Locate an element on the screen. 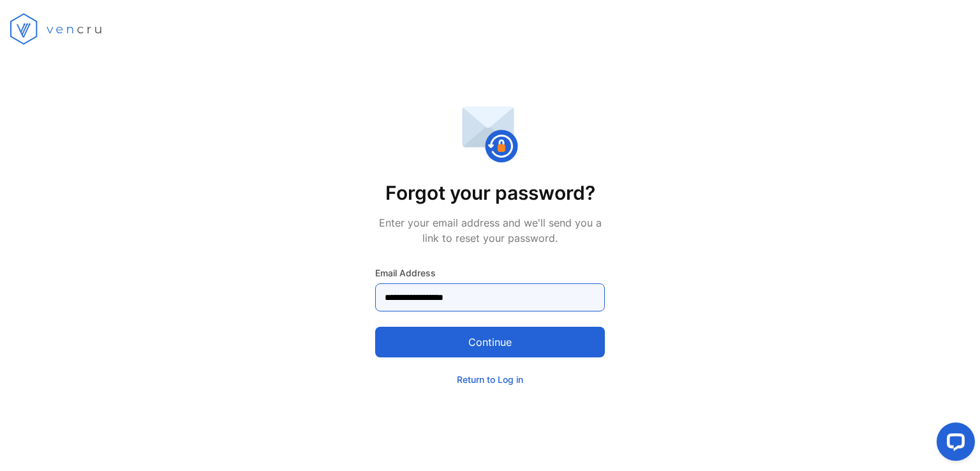  p: Enter your email address and we'll send you a link to reset your password. is located at coordinates (490, 231).